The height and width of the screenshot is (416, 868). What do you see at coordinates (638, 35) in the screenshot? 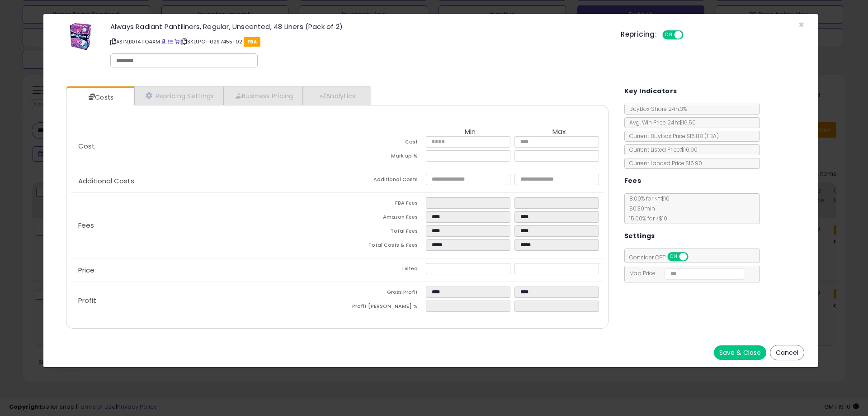
I see `h5: Repricing:` at bounding box center [638, 35].